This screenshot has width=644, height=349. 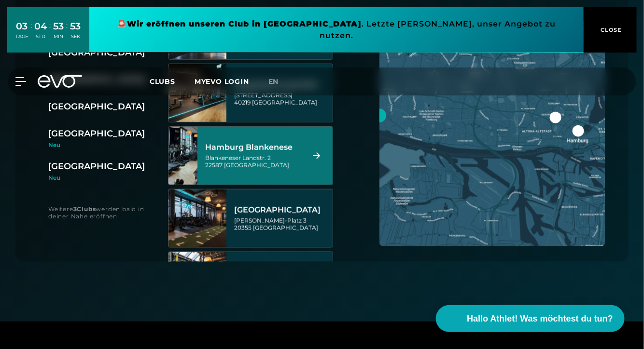 I want to click on span: en, so click(x=273, y=81).